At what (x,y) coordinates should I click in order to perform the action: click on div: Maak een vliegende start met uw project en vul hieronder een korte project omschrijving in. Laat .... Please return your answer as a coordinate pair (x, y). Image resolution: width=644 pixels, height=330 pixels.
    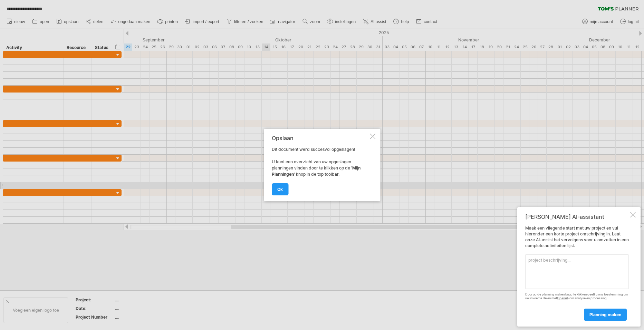
    Looking at the image, I should click on (577, 273).